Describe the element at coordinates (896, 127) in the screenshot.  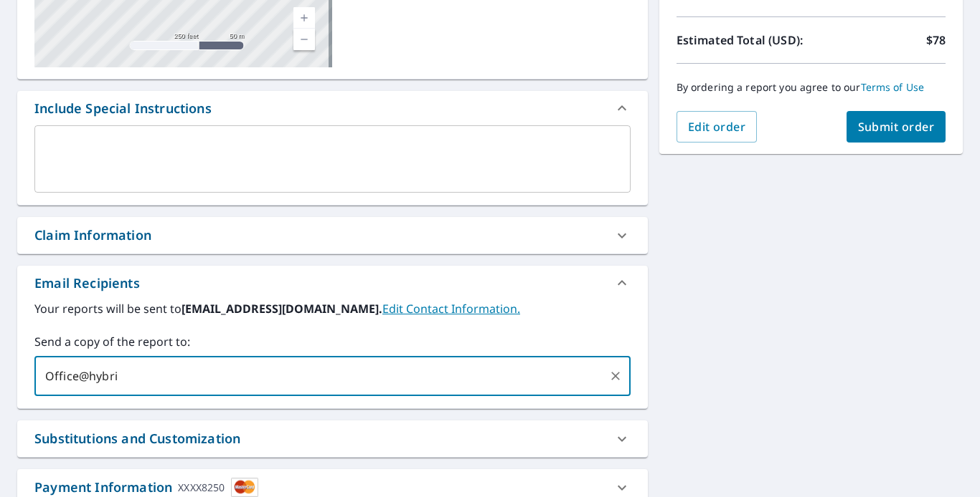
I see `span: Submit order` at that location.